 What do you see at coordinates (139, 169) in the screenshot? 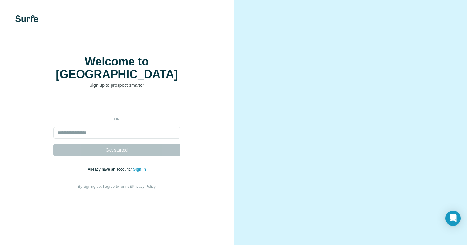
I see `a: Sign in` at bounding box center [139, 169].